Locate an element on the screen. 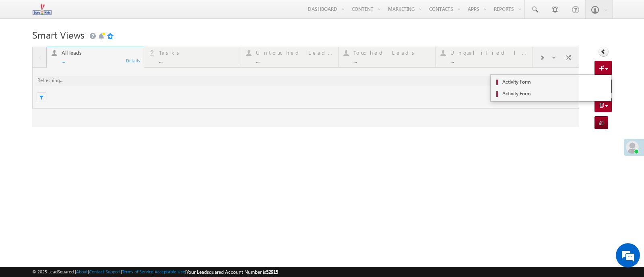  span: Smart Views is located at coordinates (58, 35).